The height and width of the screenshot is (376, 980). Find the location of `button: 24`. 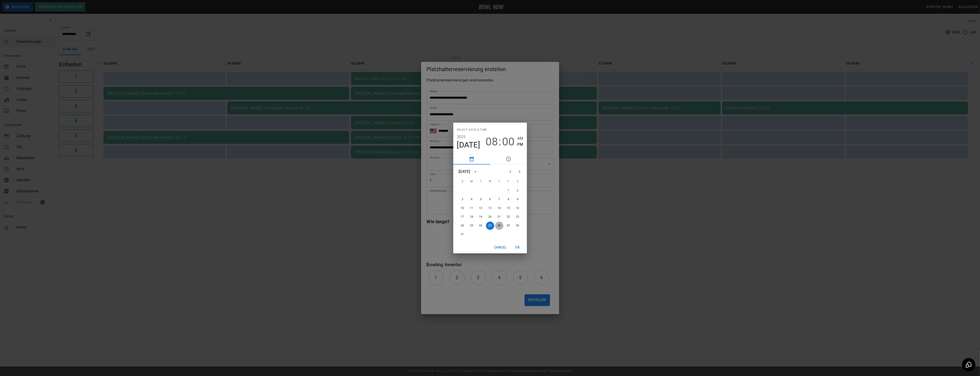

button: 24 is located at coordinates (463, 226).